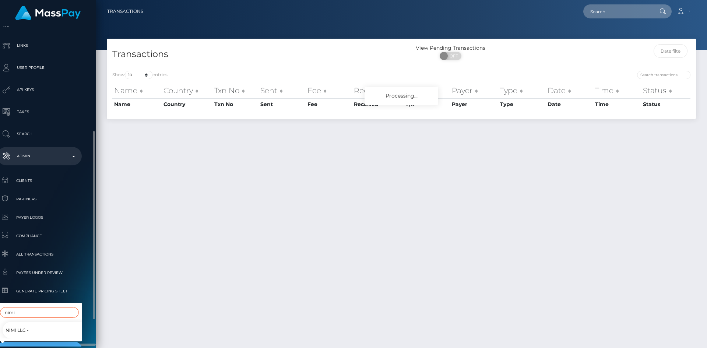 This screenshot has width=707, height=348. I want to click on span: Nimi LLC -, so click(17, 330).